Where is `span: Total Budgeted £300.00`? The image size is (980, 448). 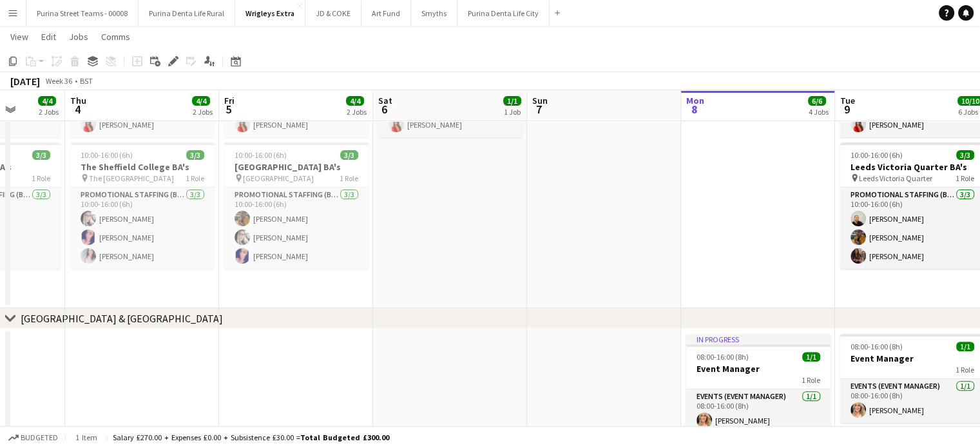 span: Total Budgeted £300.00 is located at coordinates (345, 437).